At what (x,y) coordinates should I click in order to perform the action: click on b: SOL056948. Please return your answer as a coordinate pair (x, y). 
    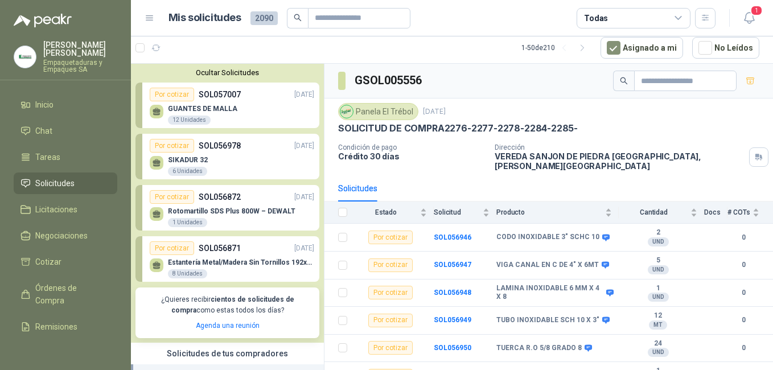
    Looking at the image, I should click on (452, 292).